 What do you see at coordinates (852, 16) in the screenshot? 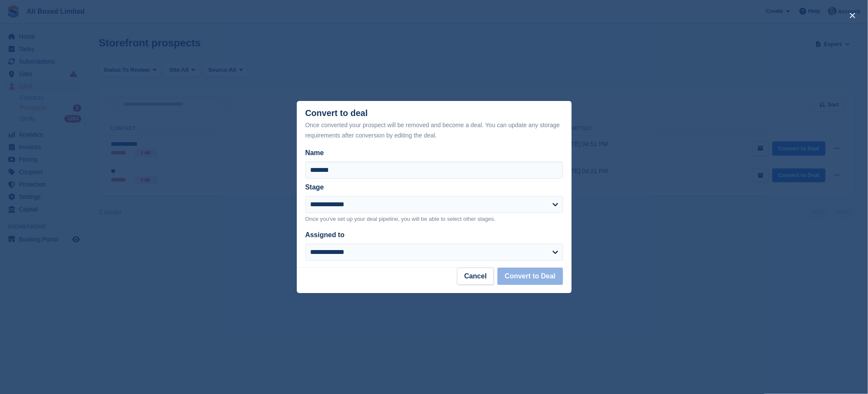
I see `button: close` at bounding box center [852, 16].